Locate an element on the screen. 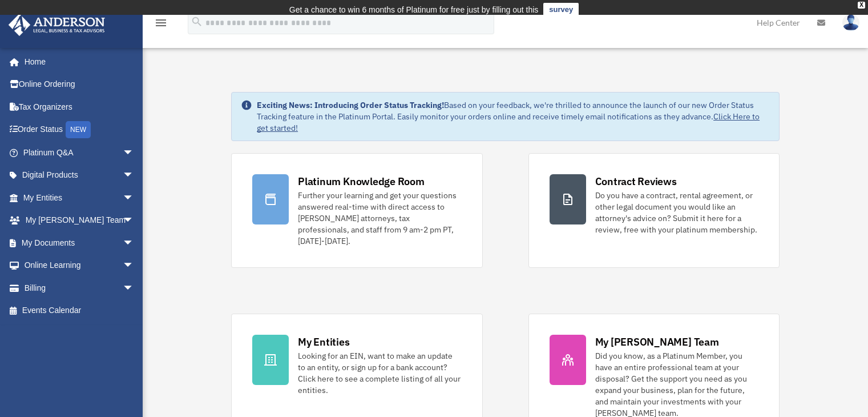 This screenshot has height=417, width=868. strong: Exciting News: Introducing Order Status Tracking! is located at coordinates (350, 105).